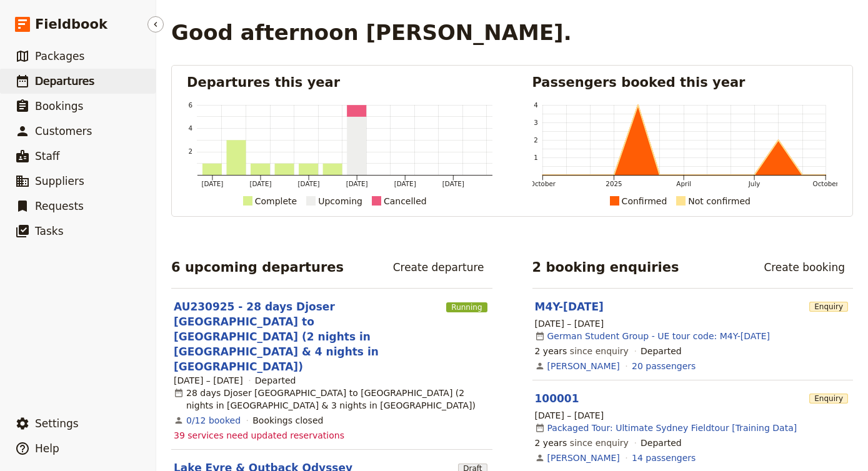 The height and width of the screenshot is (471, 868). I want to click on span: Packages, so click(59, 57).